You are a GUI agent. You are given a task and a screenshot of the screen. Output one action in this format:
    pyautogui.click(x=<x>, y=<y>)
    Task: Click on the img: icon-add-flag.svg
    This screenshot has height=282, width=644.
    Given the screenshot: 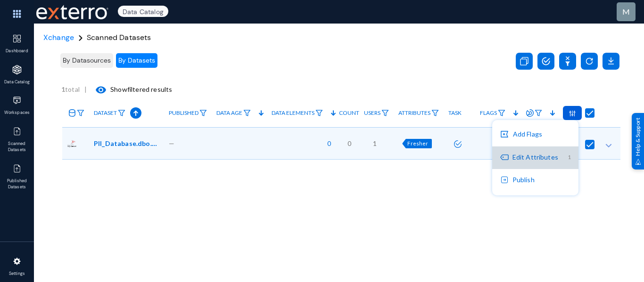 What is the action you would take?
    pyautogui.click(x=505, y=135)
    